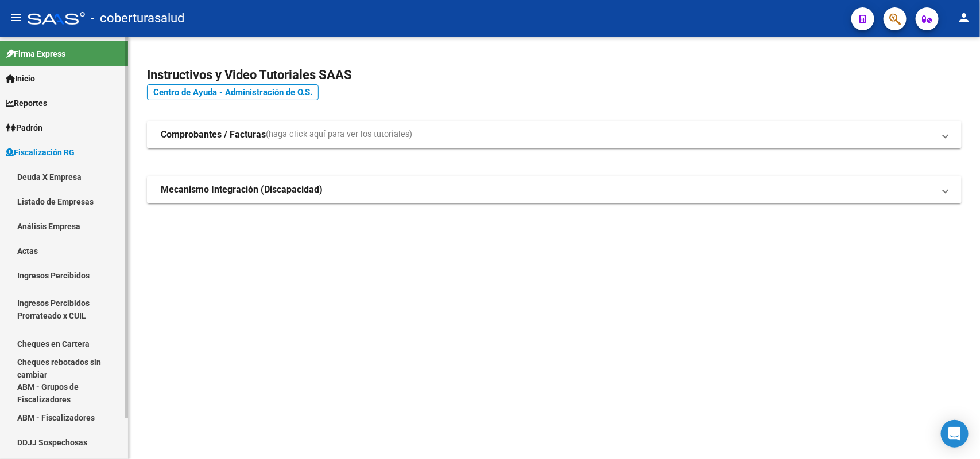 The height and width of the screenshot is (459, 980). Describe the element at coordinates (40, 152) in the screenshot. I see `span: Fiscalización RG` at that location.